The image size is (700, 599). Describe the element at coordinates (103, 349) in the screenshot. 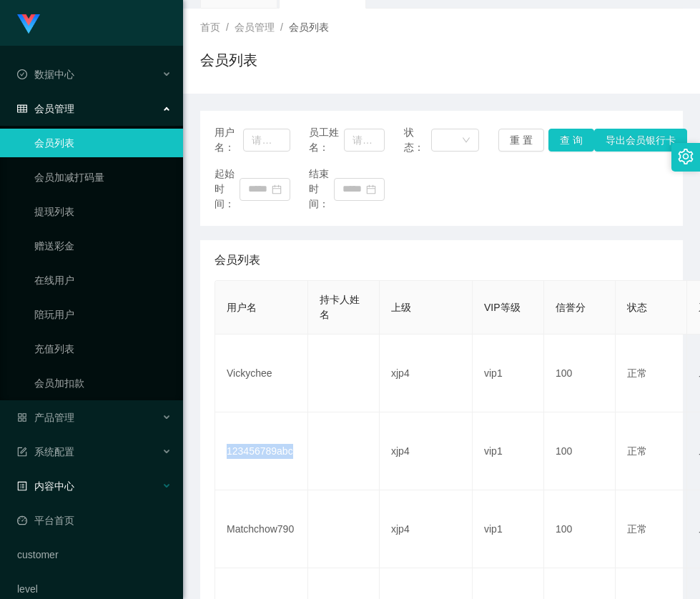

I see `a: 充值列表` at that location.